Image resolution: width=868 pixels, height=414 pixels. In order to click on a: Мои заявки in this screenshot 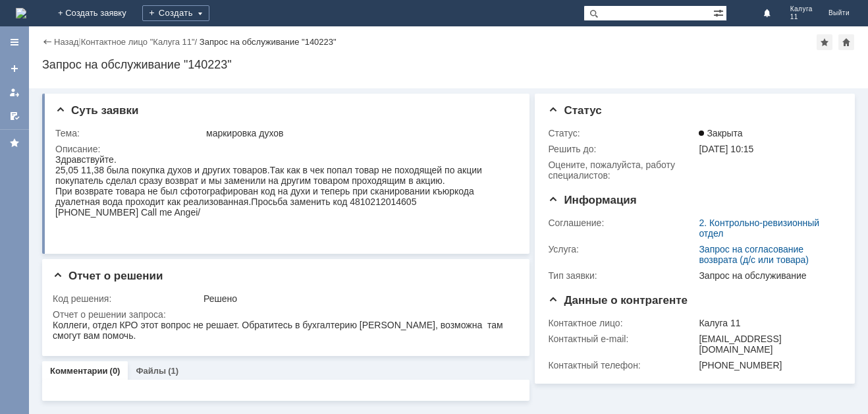, I will do `click(15, 92)`.